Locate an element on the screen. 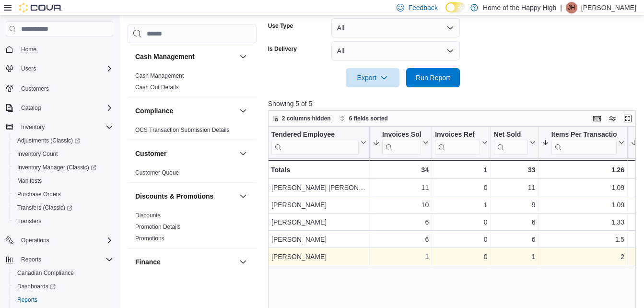  a: Inventory Count is located at coordinates (37, 154).